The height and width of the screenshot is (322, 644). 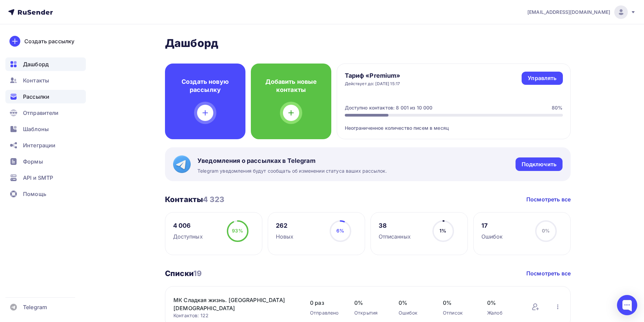 I want to click on span: Контакты, so click(x=36, y=81).